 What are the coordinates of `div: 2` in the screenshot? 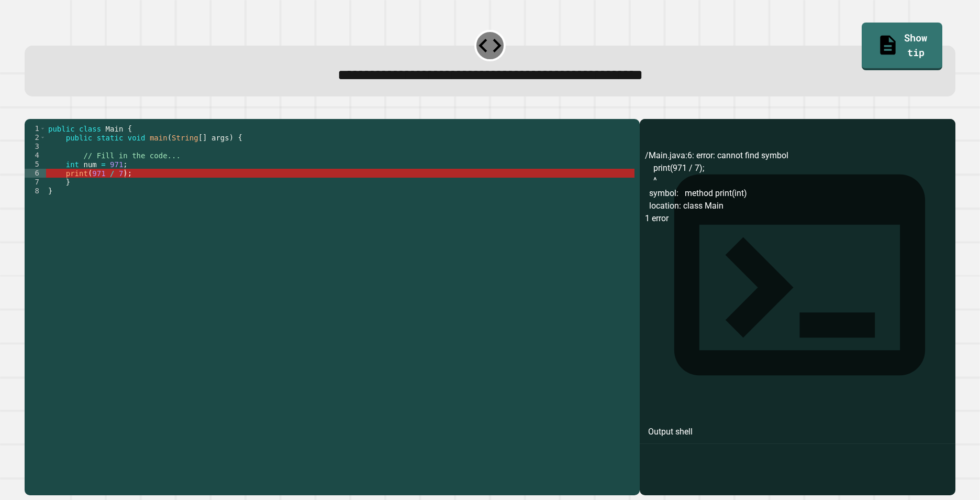 It's located at (35, 137).